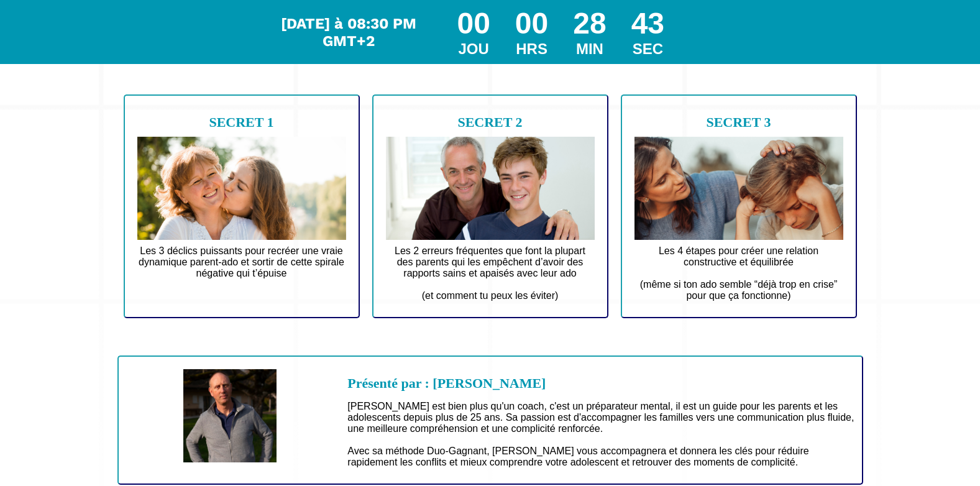  What do you see at coordinates (490, 122) in the screenshot?
I see `b: SECRET 2` at bounding box center [490, 122].